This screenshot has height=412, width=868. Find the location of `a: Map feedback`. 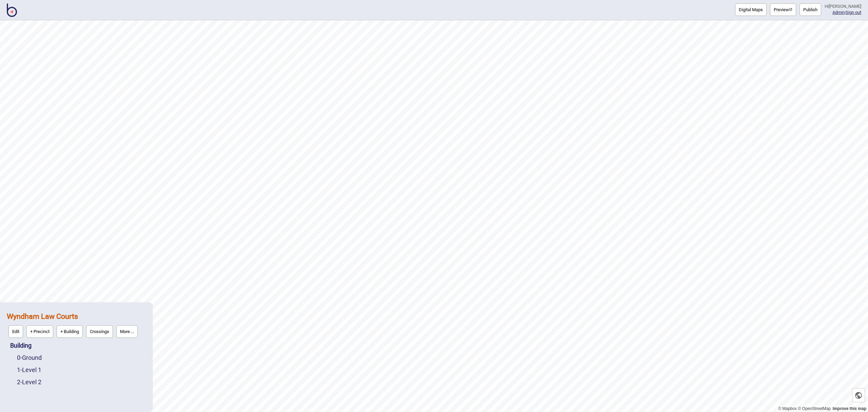

a: Map feedback is located at coordinates (849, 408).